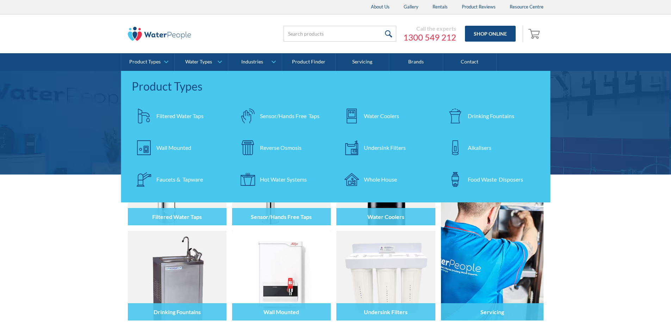 This screenshot has height=336, width=671. What do you see at coordinates (180, 116) in the screenshot?
I see `div: Filtered Water Taps` at bounding box center [180, 116].